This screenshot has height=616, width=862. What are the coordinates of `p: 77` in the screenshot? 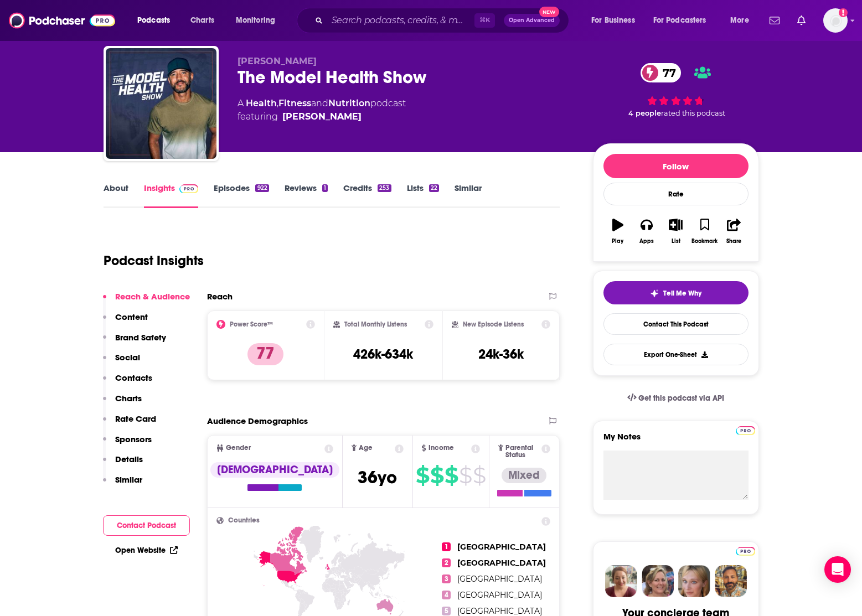 It's located at (265, 354).